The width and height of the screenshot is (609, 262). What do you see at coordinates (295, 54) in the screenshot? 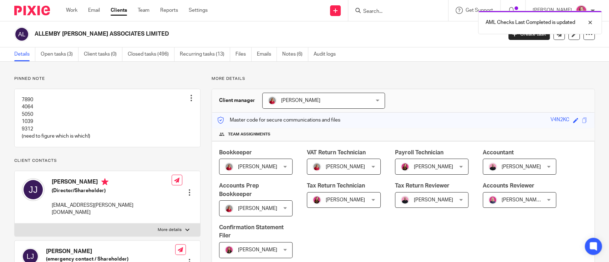
I see `a: Notes (6)` at bounding box center [295, 54].